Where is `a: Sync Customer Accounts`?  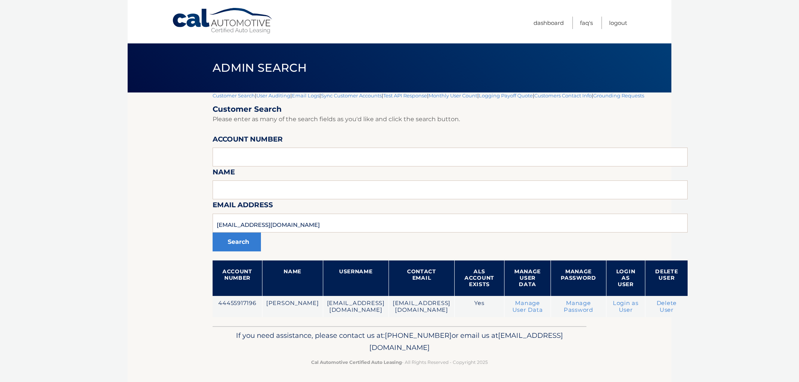 a: Sync Customer Accounts is located at coordinates (351, 96).